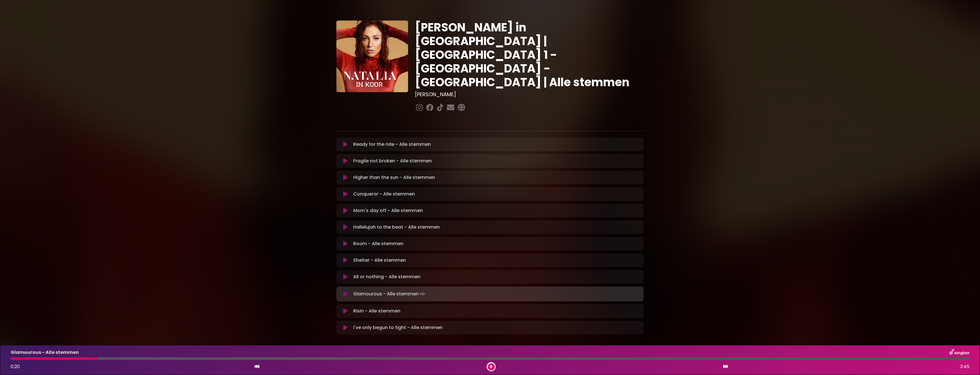  Describe the element at coordinates (388, 211) in the screenshot. I see `p: Mom's day off - Alle stemmen` at that location.